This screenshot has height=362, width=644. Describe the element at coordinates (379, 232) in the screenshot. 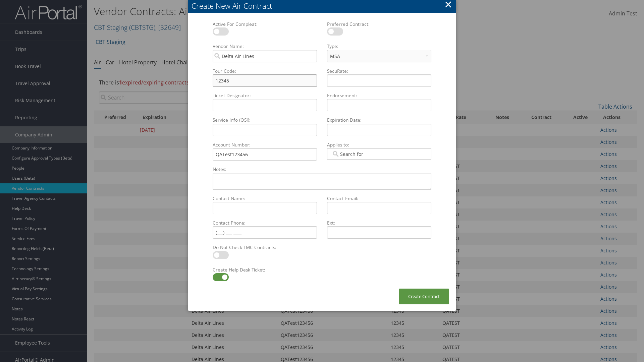

I see `input: Ext:` at that location.